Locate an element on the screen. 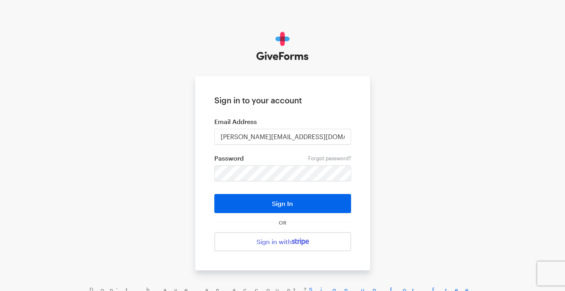  button: Sign In is located at coordinates (283, 204).